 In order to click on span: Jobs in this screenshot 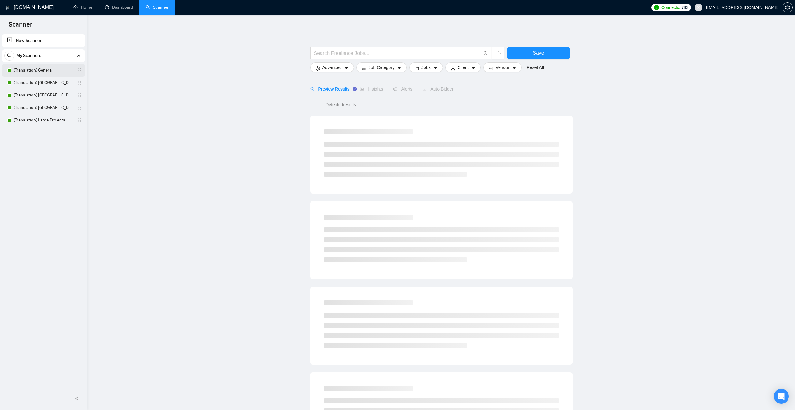, I will do `click(426, 67)`.